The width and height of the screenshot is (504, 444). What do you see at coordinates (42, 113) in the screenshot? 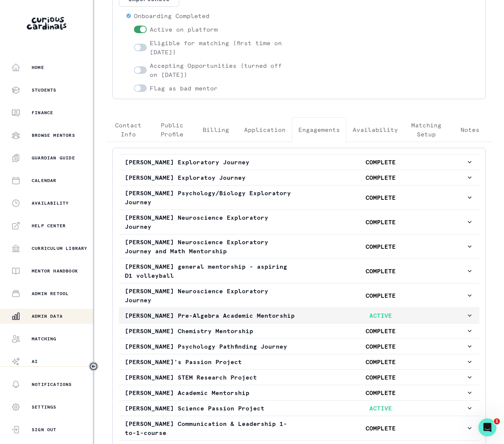
I see `p: Finance` at bounding box center [42, 113].